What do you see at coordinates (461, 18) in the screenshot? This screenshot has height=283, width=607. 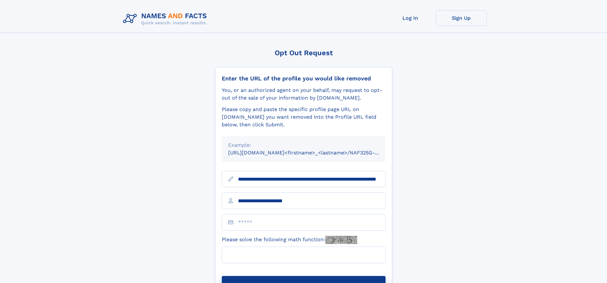 I see `a: Sign Up` at bounding box center [461, 18].